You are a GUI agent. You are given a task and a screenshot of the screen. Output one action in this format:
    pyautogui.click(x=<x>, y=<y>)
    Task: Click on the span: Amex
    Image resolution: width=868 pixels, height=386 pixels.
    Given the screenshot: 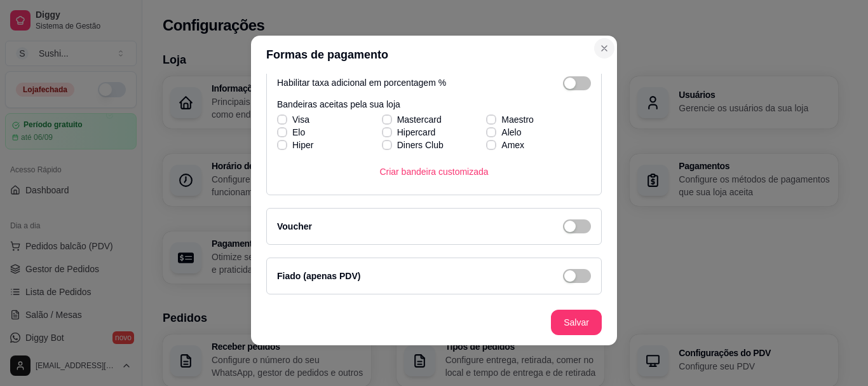 What is the action you would take?
    pyautogui.click(x=513, y=145)
    